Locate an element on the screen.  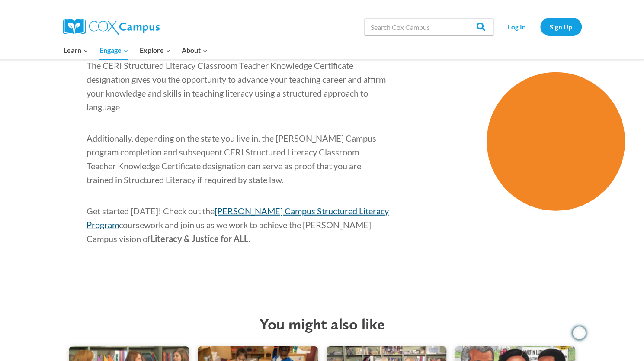
img: Cox Campus is located at coordinates (111, 27).